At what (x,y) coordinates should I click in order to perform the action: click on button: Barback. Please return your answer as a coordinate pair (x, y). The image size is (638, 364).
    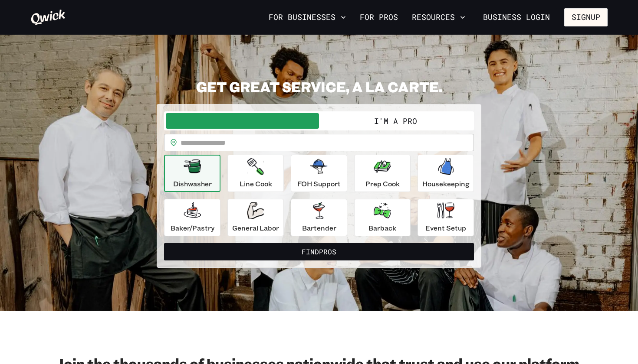
    Looking at the image, I should click on (382, 218).